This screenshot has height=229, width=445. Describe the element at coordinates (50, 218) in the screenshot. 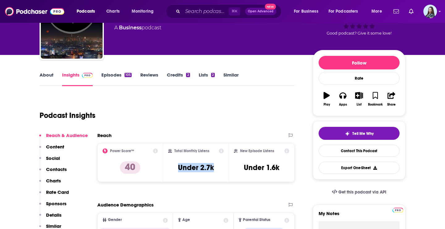

I see `button: Details` at that location.